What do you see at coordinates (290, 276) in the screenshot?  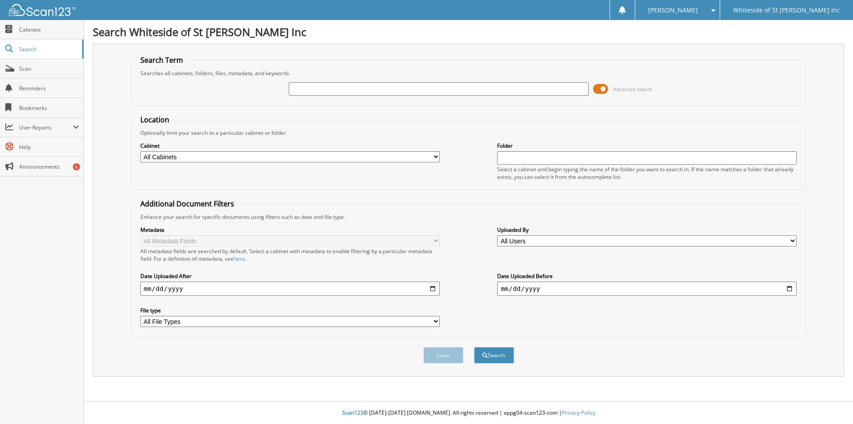 I see `label: Date Uploaded After` at bounding box center [290, 276].